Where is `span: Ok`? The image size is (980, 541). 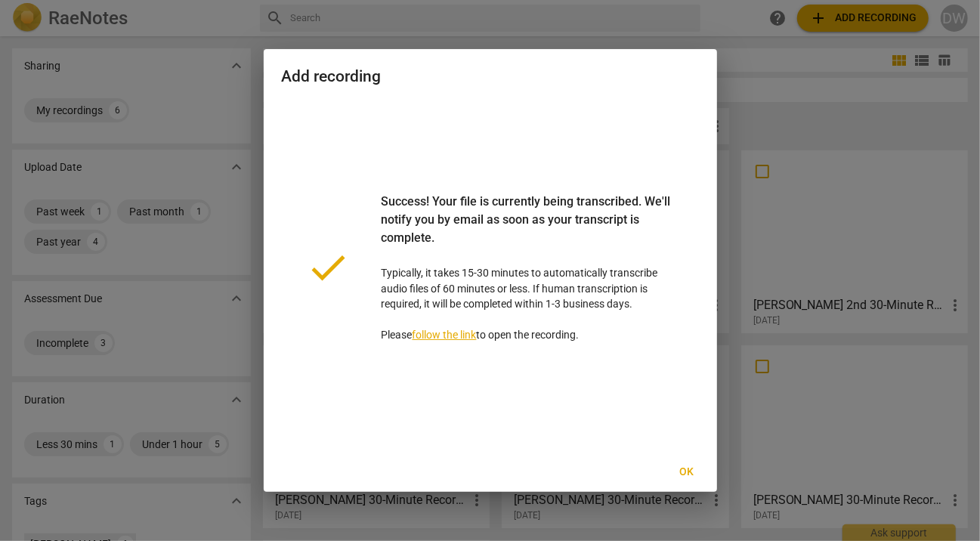 span: Ok is located at coordinates (687, 472).